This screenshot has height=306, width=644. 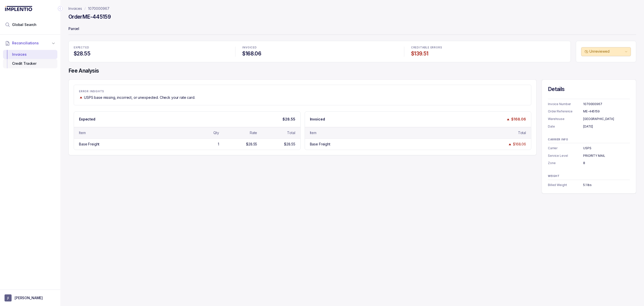 I want to click on p: Expected, so click(x=87, y=119).